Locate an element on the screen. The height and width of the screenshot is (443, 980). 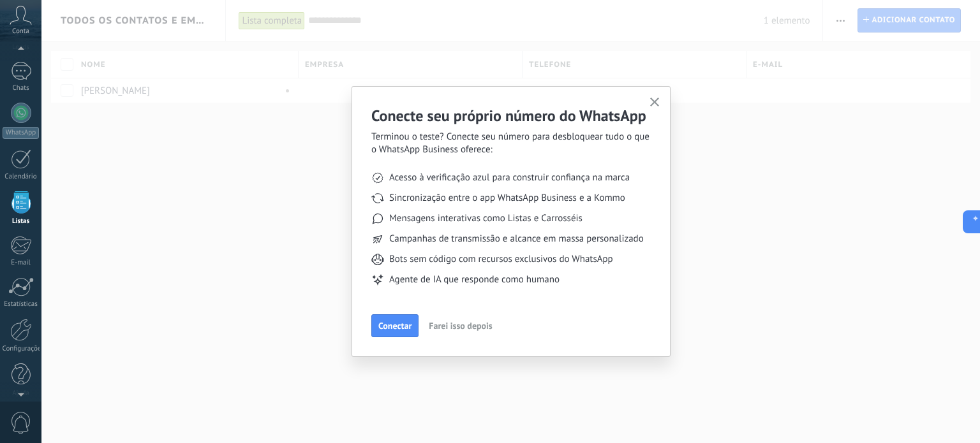
span: Conectar is located at coordinates (395, 326).